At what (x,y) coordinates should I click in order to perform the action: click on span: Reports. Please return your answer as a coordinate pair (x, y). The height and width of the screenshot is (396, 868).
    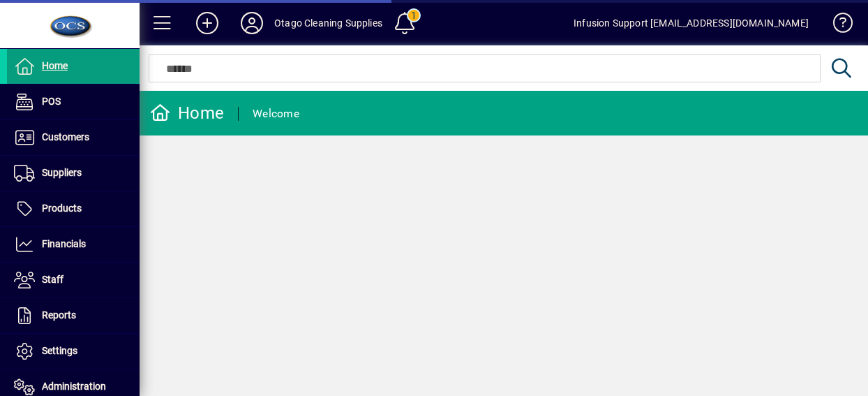
    Looking at the image, I should click on (59, 314).